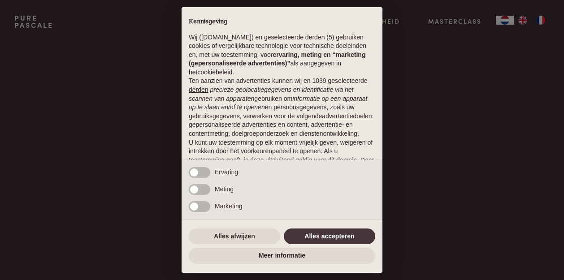 This screenshot has height=280, width=564. Describe the element at coordinates (282, 256) in the screenshot. I see `button: Meer informatie` at that location.